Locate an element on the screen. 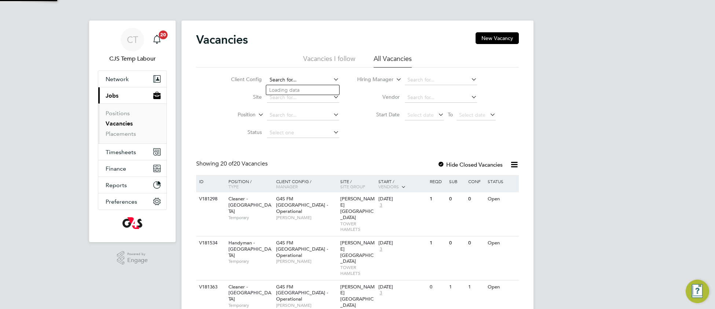  div: Sub is located at coordinates (457, 181).